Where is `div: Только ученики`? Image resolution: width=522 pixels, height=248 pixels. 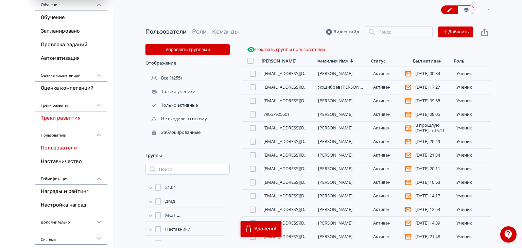
div: Только ученики is located at coordinates (171, 92).